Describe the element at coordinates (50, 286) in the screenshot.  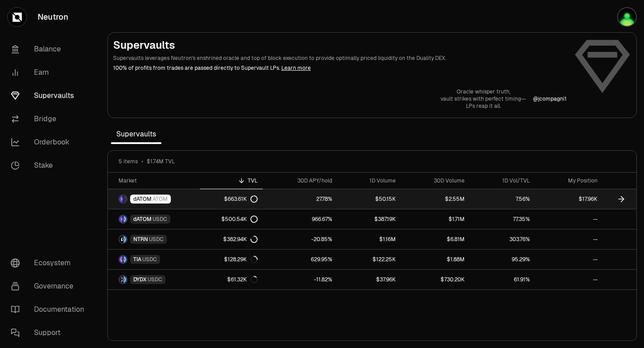
I see `a: Governance` at that location.